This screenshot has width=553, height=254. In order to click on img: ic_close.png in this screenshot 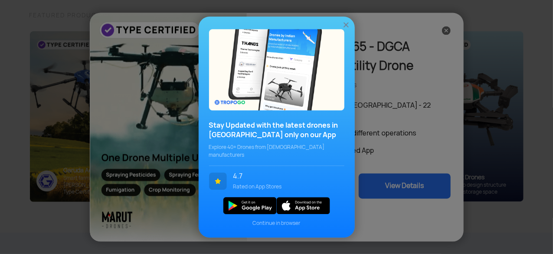, I will do `click(346, 25)`.